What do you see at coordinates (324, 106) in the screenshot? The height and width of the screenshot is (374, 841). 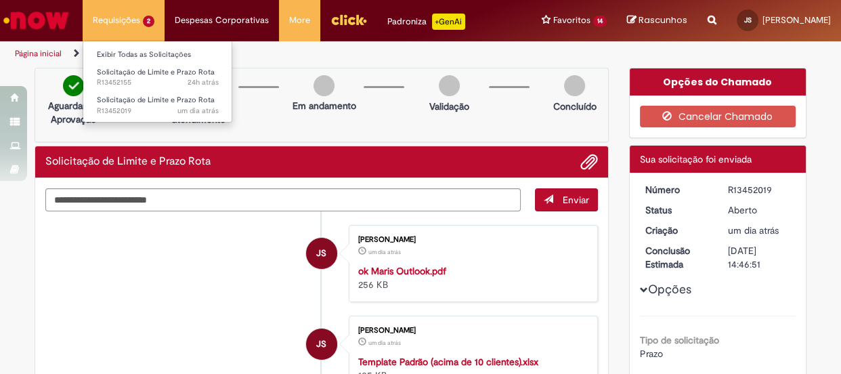 I see `p: Em andamento` at bounding box center [324, 106].